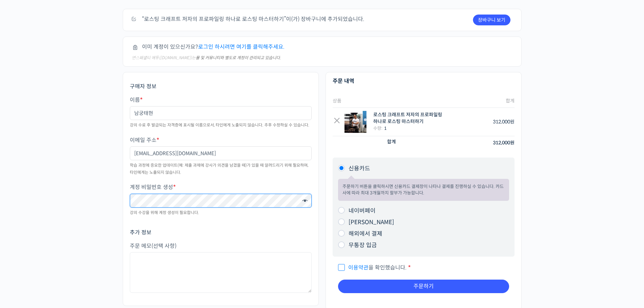  Describe the element at coordinates (322, 51) in the screenshot. I see `div: 이미 계정이 있으신가요?` at that location.